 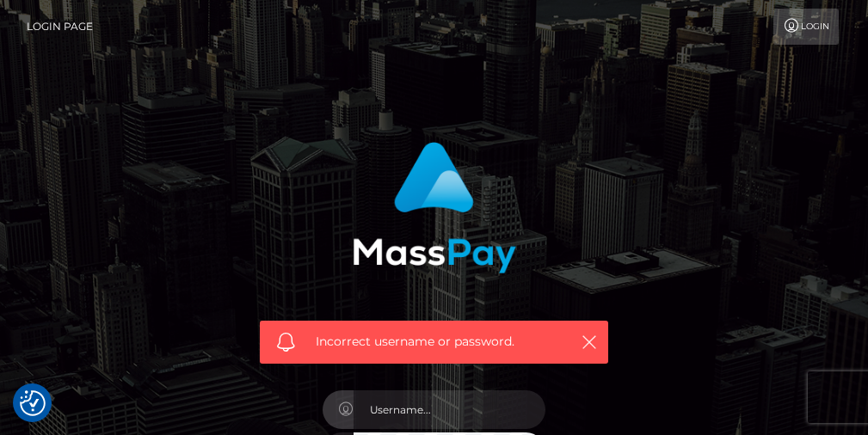 What do you see at coordinates (438, 341) in the screenshot?
I see `span: Incorrect username or password.` at bounding box center [438, 341].